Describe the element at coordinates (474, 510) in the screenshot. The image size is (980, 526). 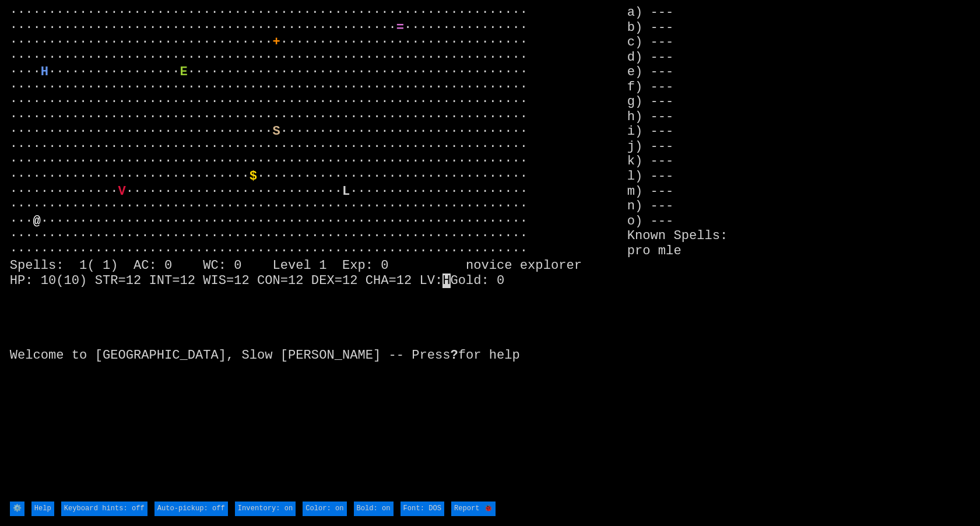
I see `input: Report 🐞` at that location.